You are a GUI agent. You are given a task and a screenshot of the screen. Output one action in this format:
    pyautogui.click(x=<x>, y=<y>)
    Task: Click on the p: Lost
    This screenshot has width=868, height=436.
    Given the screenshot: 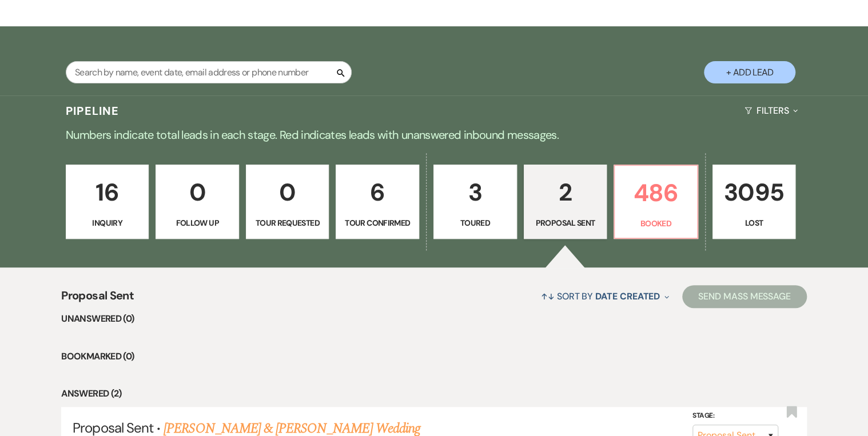 What is the action you would take?
    pyautogui.click(x=755, y=223)
    